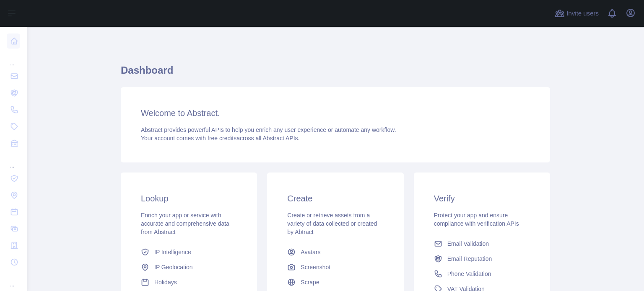  Describe the element at coordinates (469, 259) in the screenshot. I see `span: Email Reputation` at that location.